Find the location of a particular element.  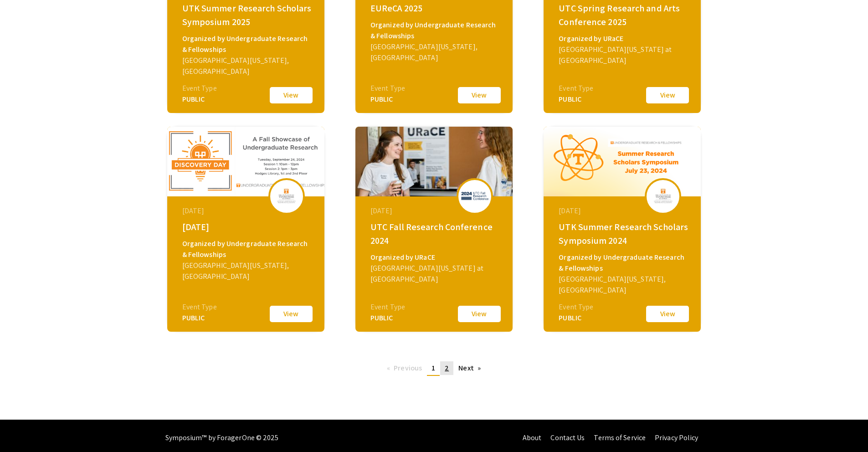

span: Previous is located at coordinates (408, 368).